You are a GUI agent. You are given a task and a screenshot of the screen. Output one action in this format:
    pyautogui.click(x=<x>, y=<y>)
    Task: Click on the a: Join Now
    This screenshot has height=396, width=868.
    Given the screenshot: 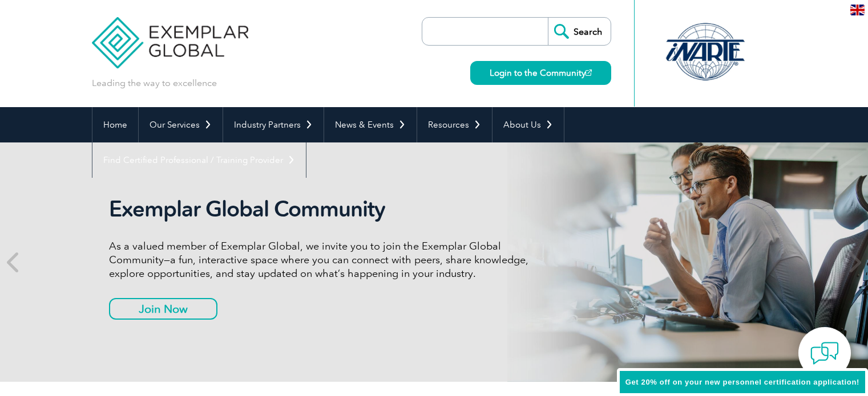 What is the action you would take?
    pyautogui.click(x=163, y=309)
    